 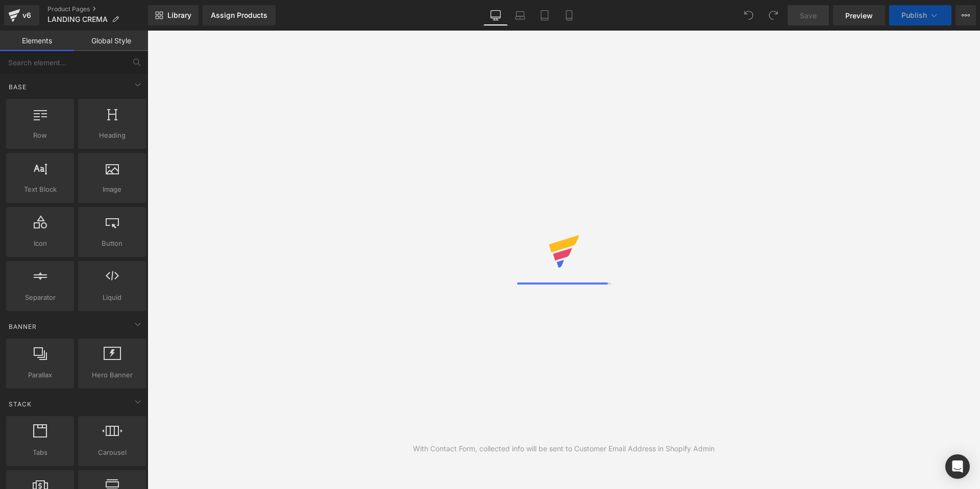 What do you see at coordinates (40, 135) in the screenshot?
I see `span: Row` at bounding box center [40, 135].